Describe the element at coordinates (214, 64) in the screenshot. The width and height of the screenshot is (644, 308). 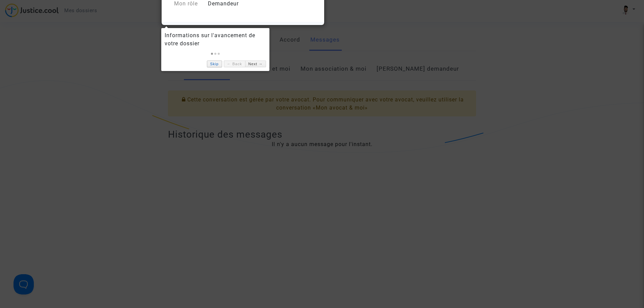
I see `a: Skip` at that location.